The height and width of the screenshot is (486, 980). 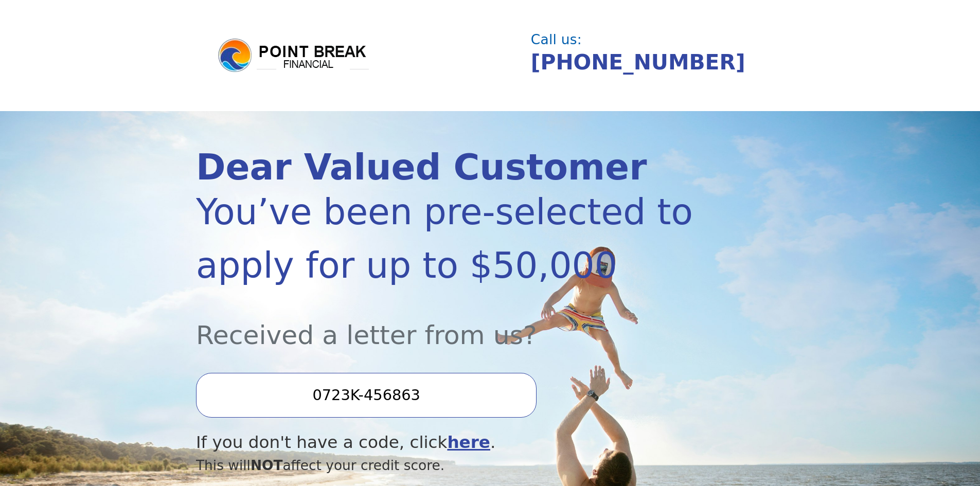 What do you see at coordinates (366, 395) in the screenshot?
I see `input: Enter your Offer Code:` at bounding box center [366, 395].